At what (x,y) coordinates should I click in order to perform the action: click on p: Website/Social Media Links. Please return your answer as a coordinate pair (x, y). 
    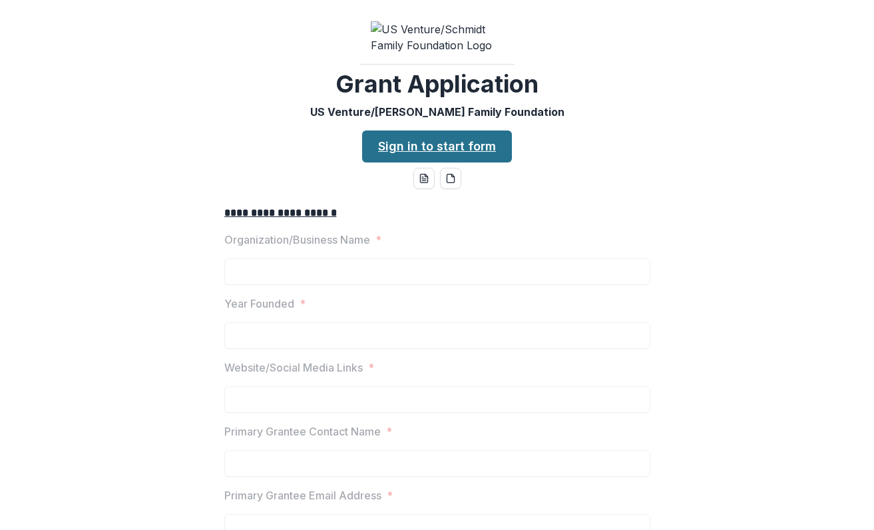
    Looking at the image, I should click on (294, 368).